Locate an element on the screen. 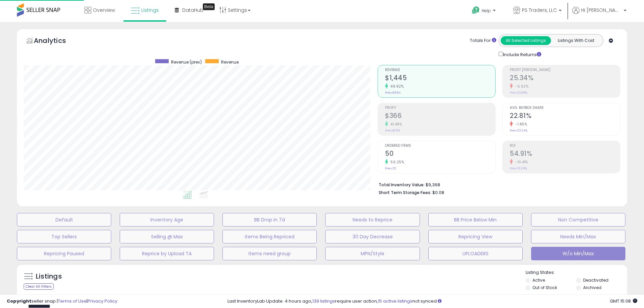 This screenshot has height=308, width=644. h5: Analytics is located at coordinates (57, 41).